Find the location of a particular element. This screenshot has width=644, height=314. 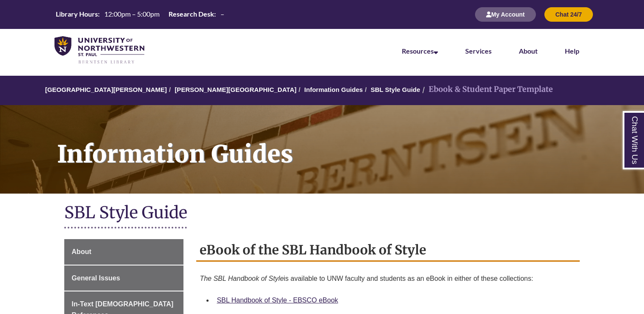

a: SBL Style Guide is located at coordinates (395, 89).